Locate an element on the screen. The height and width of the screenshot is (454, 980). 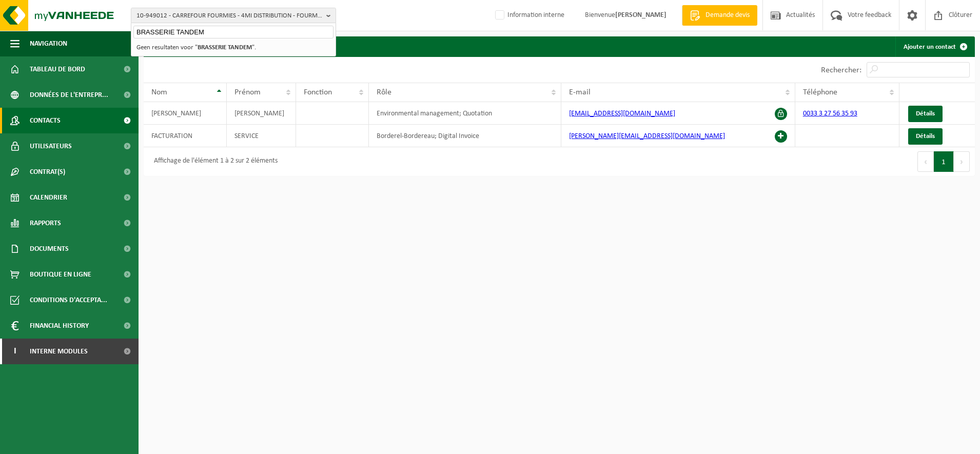
span: 10-949012 - CARREFOUR FOURMIES - 4MI DISTRIBUTION - FOURMIES is located at coordinates (229, 16).